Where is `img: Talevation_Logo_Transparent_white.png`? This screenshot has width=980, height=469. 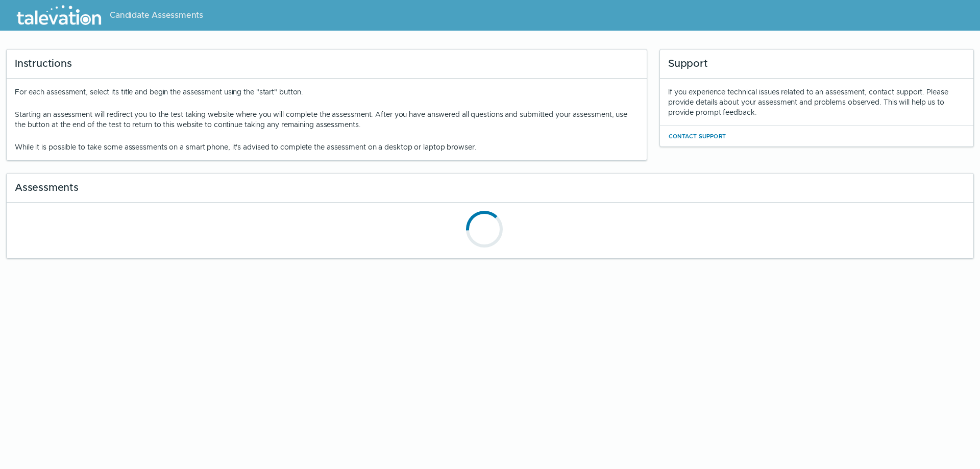
img: Talevation_Logo_Transparent_white.png is located at coordinates (59, 15).